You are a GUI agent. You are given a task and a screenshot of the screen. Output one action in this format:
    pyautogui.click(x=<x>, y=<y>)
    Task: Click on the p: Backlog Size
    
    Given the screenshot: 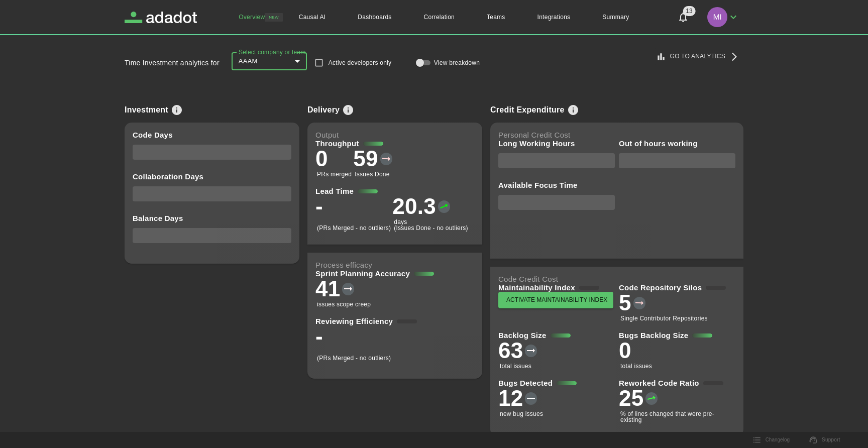 What is the action you would take?
    pyautogui.click(x=522, y=335)
    